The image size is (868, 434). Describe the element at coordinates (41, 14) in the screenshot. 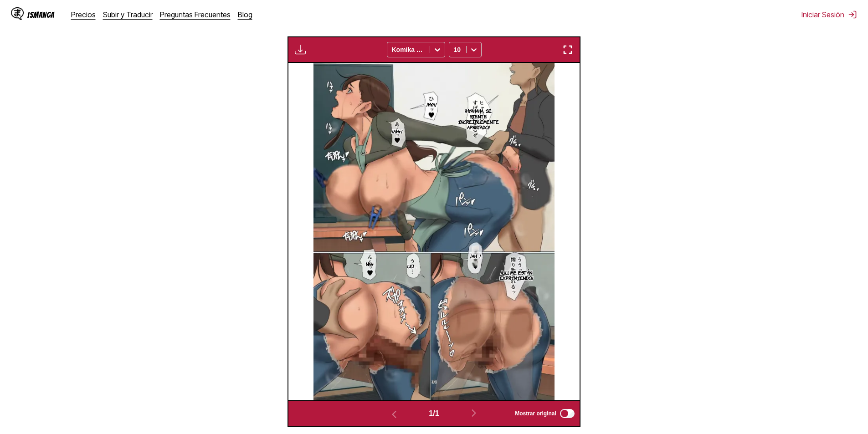

I see `a: IsManga LogoIsManga` at that location.